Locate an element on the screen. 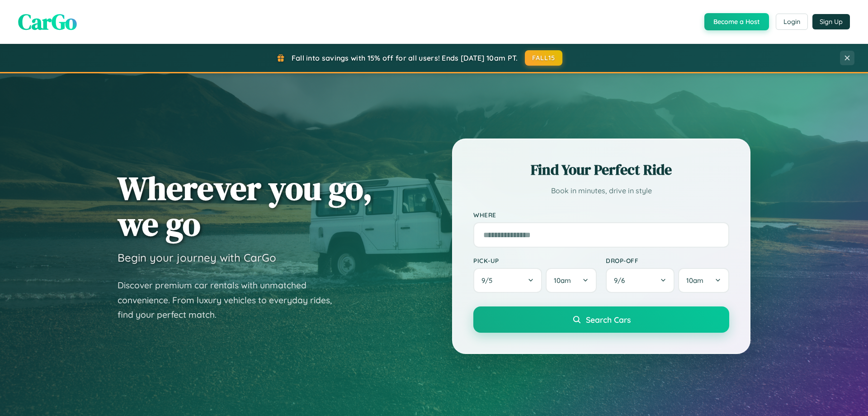  label: Drop-off is located at coordinates (667, 260).